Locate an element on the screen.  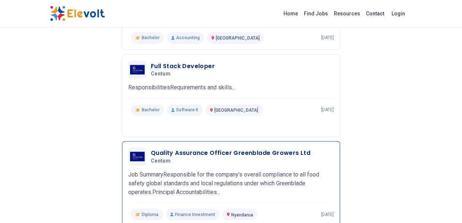
div: Chat Widget is located at coordinates (444, 205).